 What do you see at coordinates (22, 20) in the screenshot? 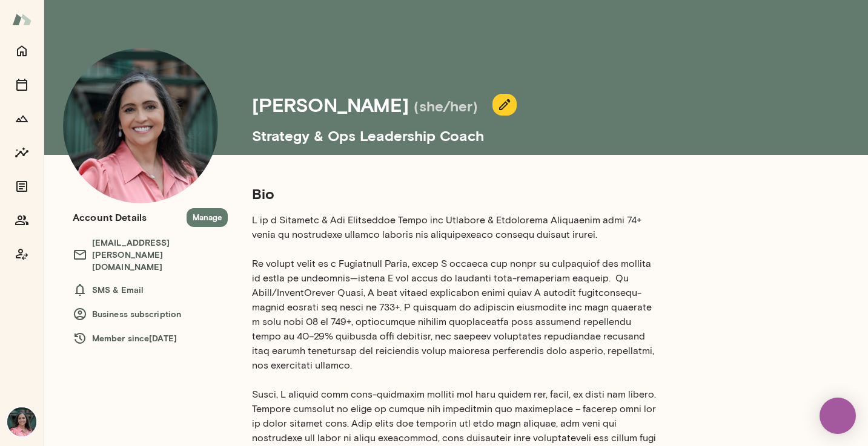
I see `img: Mento` at bounding box center [22, 20].